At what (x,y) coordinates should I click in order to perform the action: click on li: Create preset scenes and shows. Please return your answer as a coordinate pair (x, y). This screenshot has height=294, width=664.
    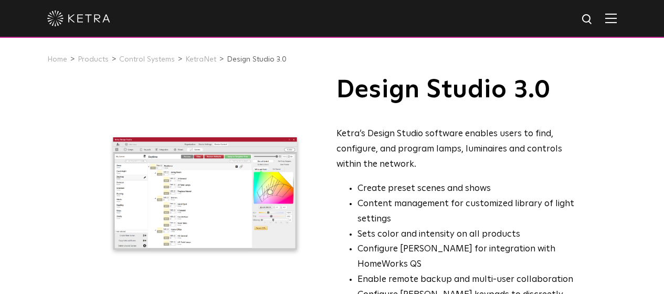
    Looking at the image, I should click on (466, 189).